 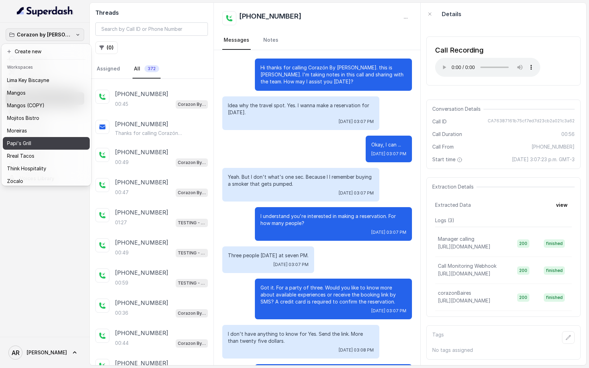 What do you see at coordinates (26, 106) in the screenshot?
I see `p: Mangos (COPY)` at bounding box center [26, 106].